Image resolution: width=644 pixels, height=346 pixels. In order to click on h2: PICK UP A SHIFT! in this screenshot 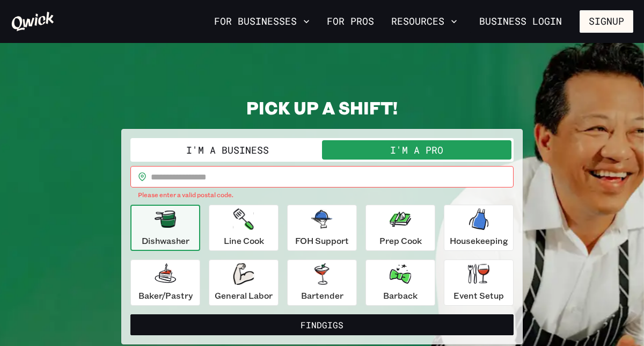, I will do `click(322, 107)`.